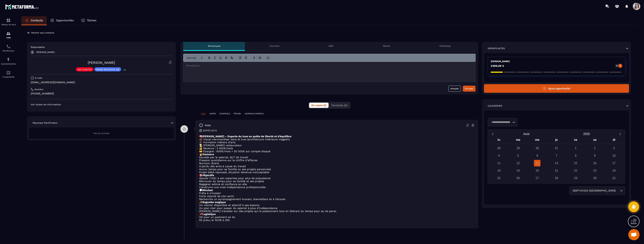 The image size is (644, 244). Describe the element at coordinates (537, 163) in the screenshot. I see `div: 13` at that location.